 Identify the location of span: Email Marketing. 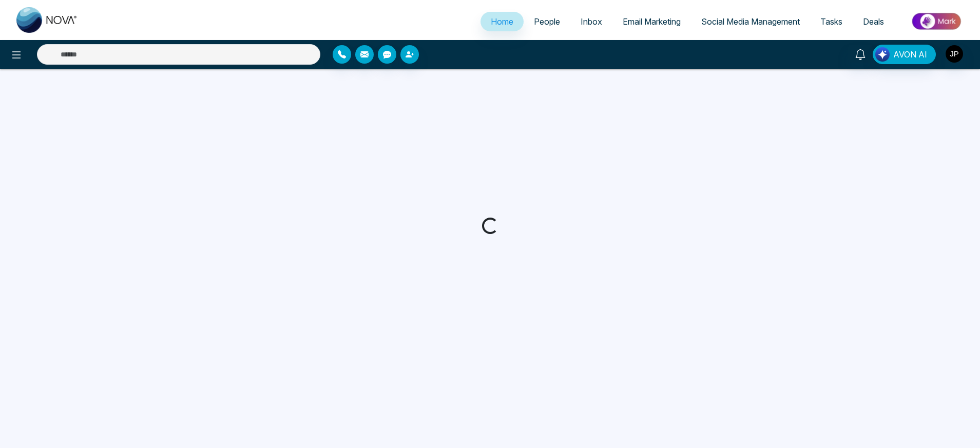
(651, 21).